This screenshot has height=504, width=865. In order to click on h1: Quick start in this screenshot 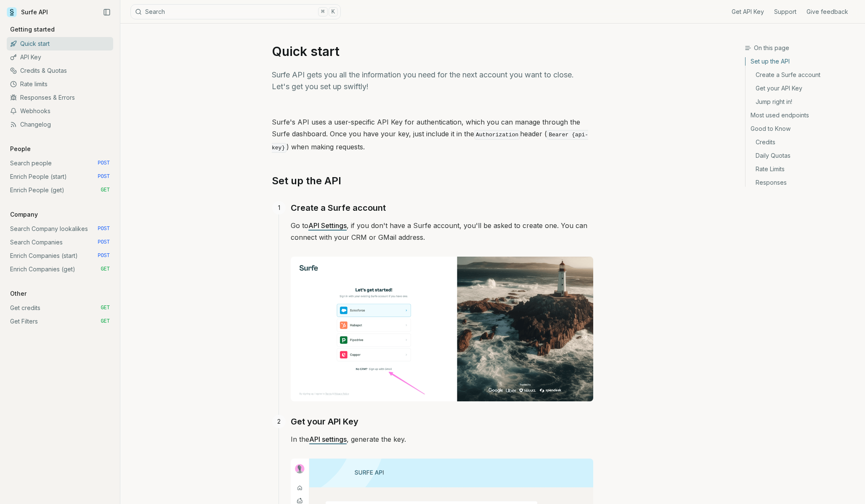, I will do `click(432, 51)`.